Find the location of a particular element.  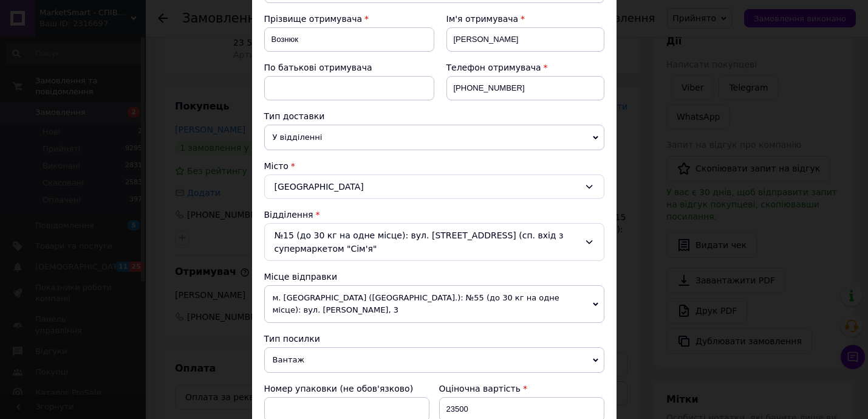

span: Місце відправки is located at coordinates (301, 277).